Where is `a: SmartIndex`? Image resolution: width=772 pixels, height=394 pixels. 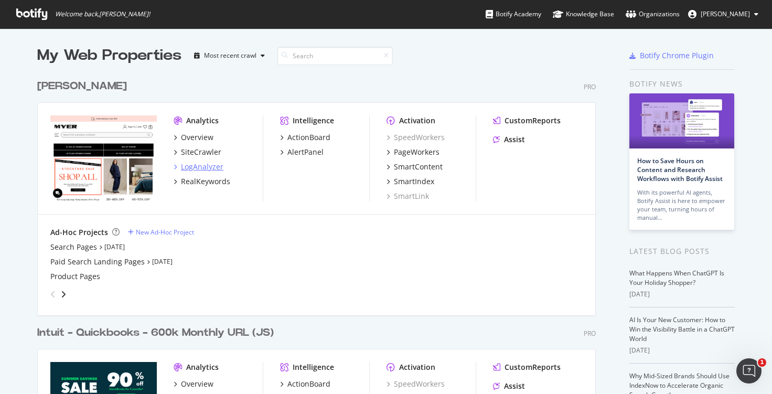
a: SmartIndex is located at coordinates (410, 181).